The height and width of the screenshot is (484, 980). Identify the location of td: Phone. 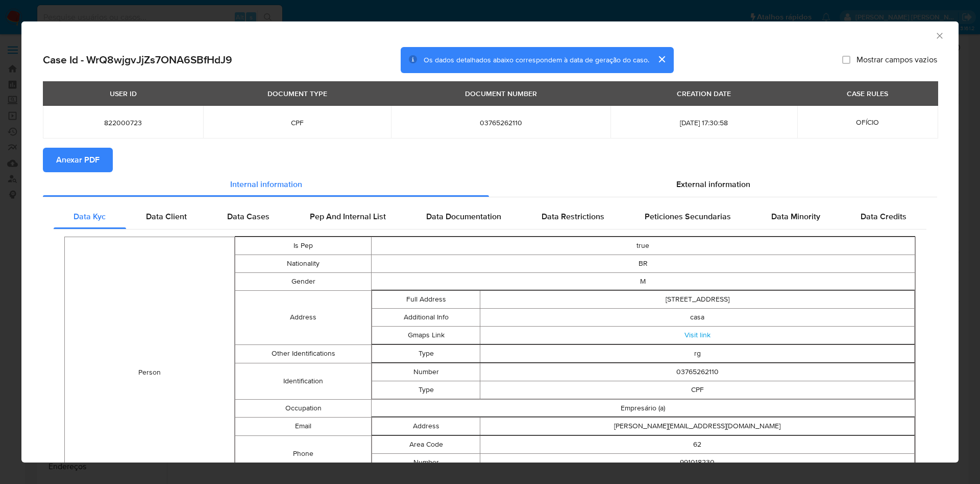
(304, 453).